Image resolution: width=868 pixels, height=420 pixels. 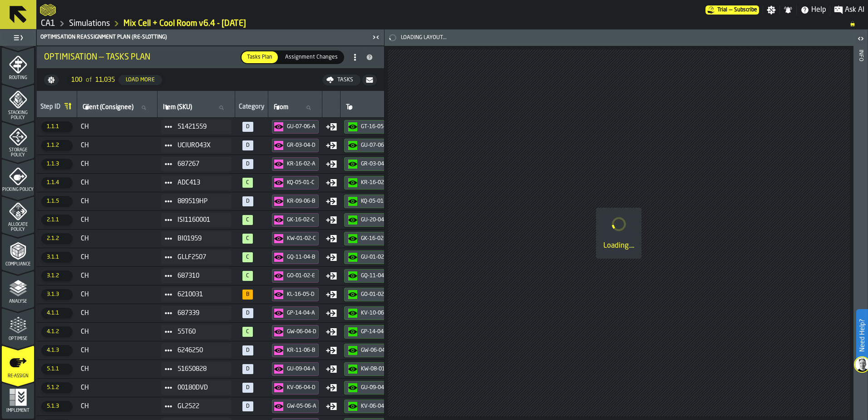 What do you see at coordinates (57, 201) in the screenshot?
I see `span: 1.1.5` at bounding box center [57, 201].